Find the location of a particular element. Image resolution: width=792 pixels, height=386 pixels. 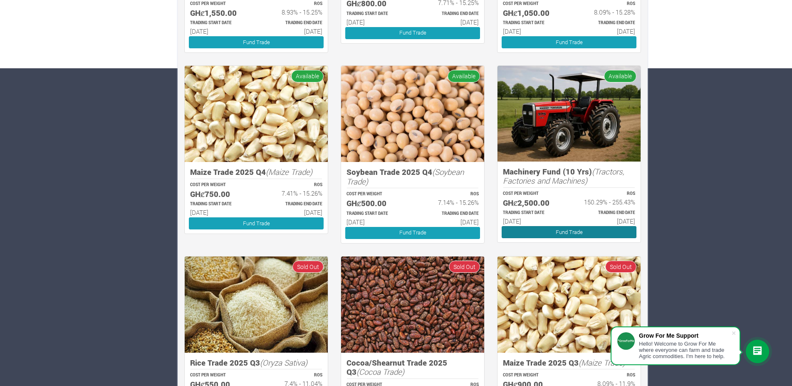

h5: Machinery Fund (10 Yrs) is located at coordinates (569, 176).